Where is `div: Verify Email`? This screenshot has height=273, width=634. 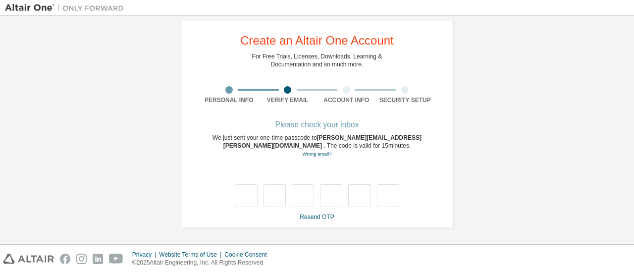 div: Verify Email is located at coordinates (288, 100).